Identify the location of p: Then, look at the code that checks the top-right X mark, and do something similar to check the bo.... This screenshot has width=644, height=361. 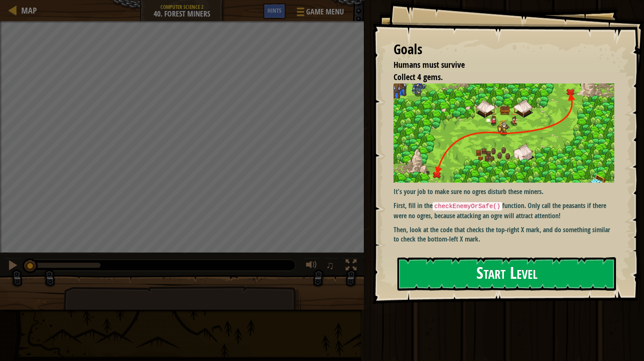
(504, 235).